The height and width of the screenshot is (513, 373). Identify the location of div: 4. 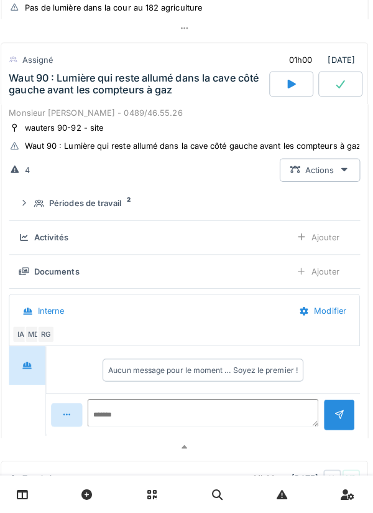
(31, 174).